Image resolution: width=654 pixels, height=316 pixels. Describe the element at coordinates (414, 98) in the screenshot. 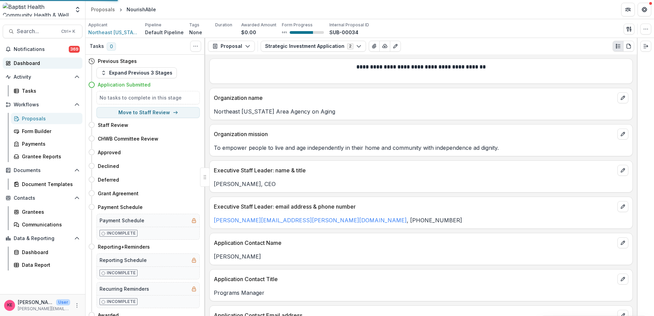

I see `p: Organization name` at that location.